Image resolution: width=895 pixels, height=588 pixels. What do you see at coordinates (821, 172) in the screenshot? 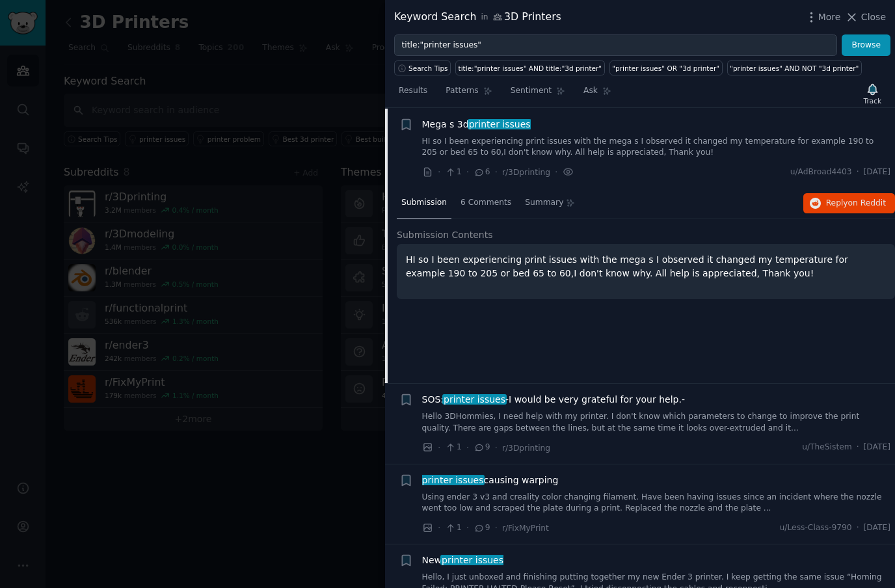
I see `span: u/AdBroad4403` at bounding box center [821, 172].